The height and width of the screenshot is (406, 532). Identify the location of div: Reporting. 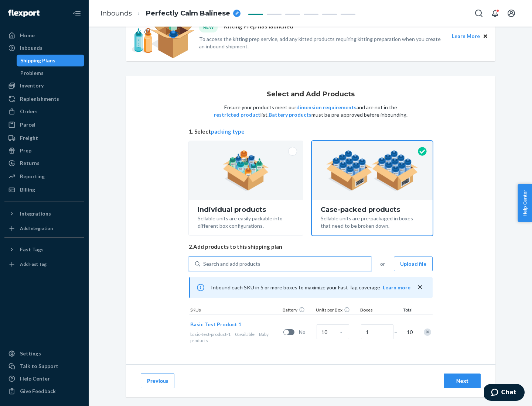
(32, 177).